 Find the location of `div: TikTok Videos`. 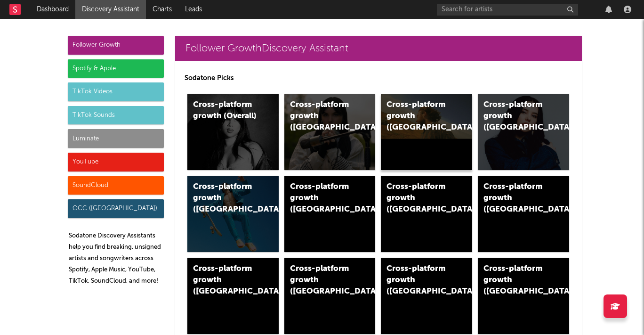

div: TikTok Videos is located at coordinates (116, 92).